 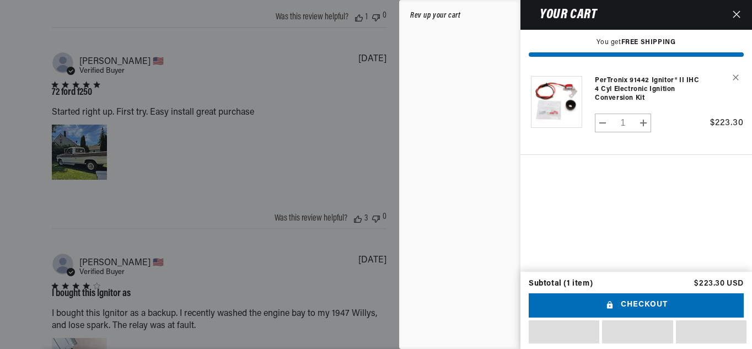 What do you see at coordinates (726, 123) in the screenshot?
I see `span: $223.30` at bounding box center [726, 123].